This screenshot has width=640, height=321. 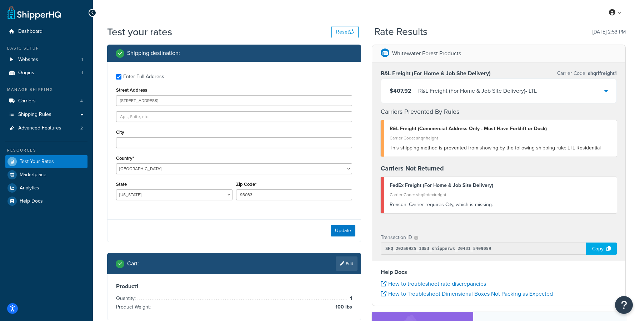 I want to click on span: $407.92, so click(x=400, y=91).